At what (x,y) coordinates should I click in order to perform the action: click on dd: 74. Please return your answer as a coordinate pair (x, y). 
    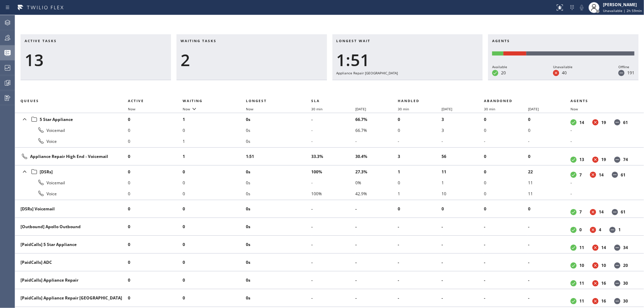
    Looking at the image, I should click on (626, 159).